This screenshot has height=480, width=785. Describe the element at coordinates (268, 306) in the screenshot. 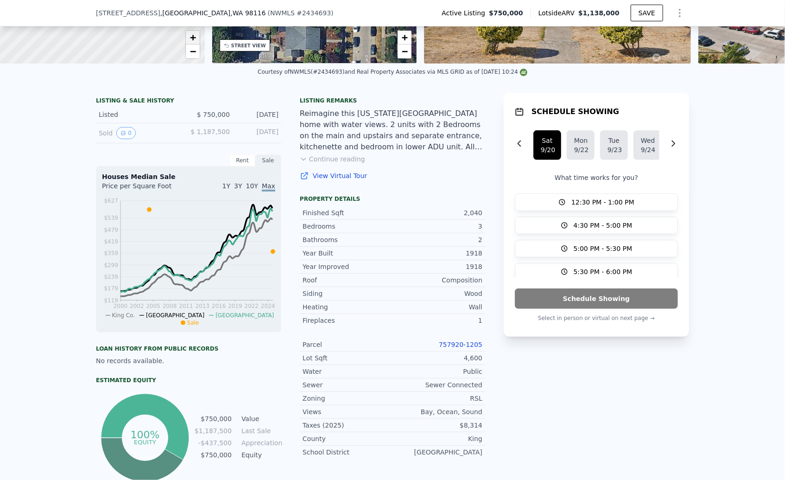

I see `tspan: 2024` at that location.